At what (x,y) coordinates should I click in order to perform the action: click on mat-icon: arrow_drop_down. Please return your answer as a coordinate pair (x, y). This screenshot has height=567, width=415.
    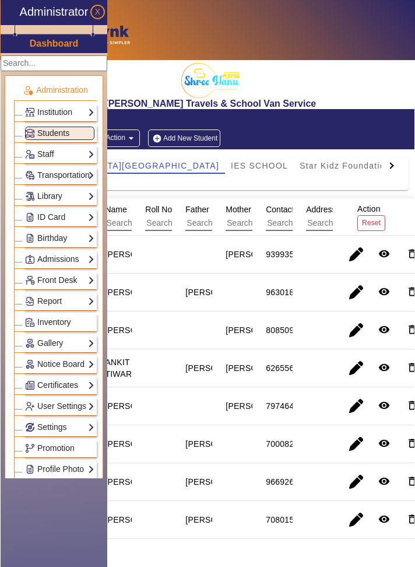
    Looking at the image, I should click on (131, 138).